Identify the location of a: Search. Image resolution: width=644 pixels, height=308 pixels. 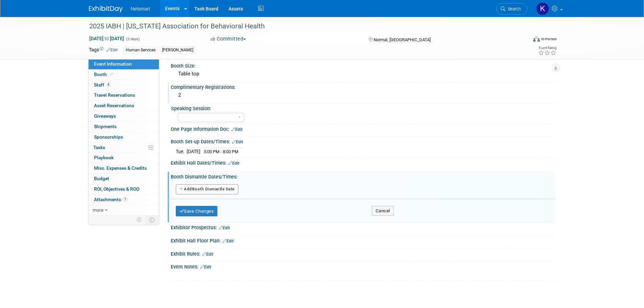
(511, 9).